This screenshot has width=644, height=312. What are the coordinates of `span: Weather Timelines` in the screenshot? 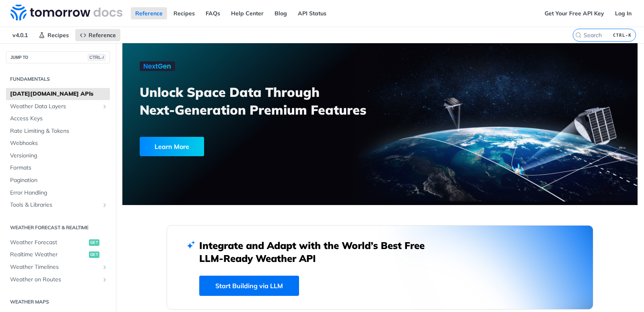 It's located at (55, 267).